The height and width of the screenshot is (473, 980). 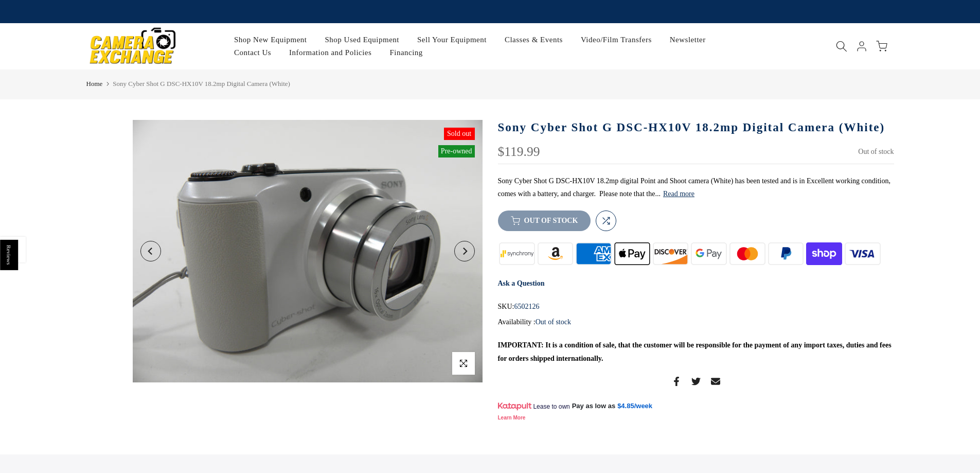 What do you see at coordinates (465, 251) in the screenshot?
I see `button: Next` at bounding box center [465, 251].